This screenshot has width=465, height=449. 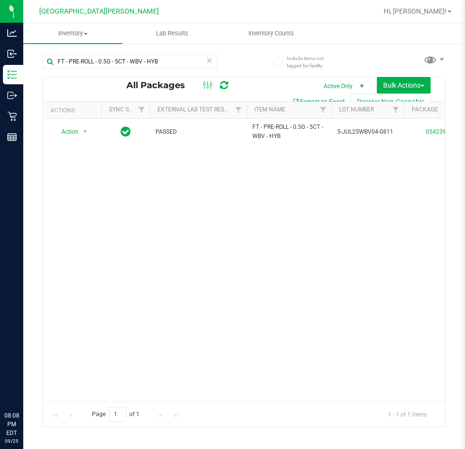 I want to click on span: Action, so click(x=66, y=132).